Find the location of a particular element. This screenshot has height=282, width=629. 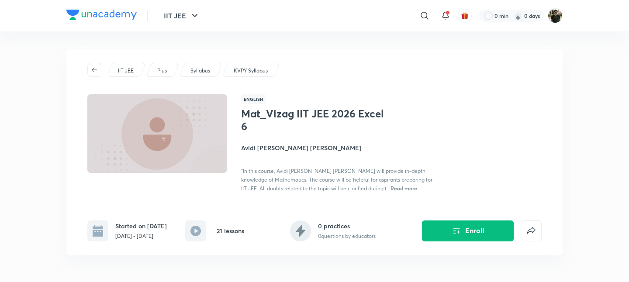

span: English is located at coordinates (253, 99).